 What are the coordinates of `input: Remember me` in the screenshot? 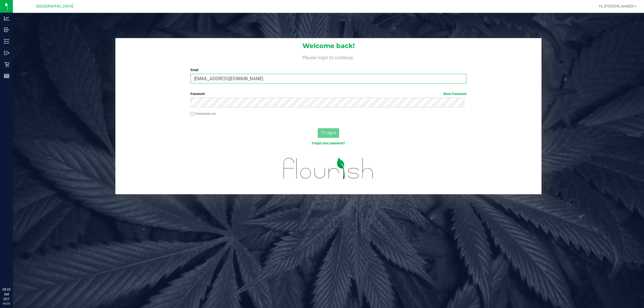 It's located at (192, 114).